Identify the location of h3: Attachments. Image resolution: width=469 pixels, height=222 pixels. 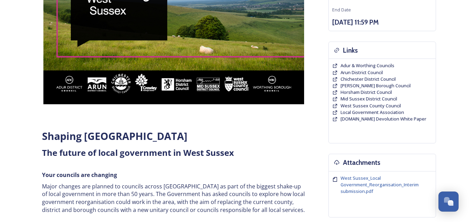
(361, 163).